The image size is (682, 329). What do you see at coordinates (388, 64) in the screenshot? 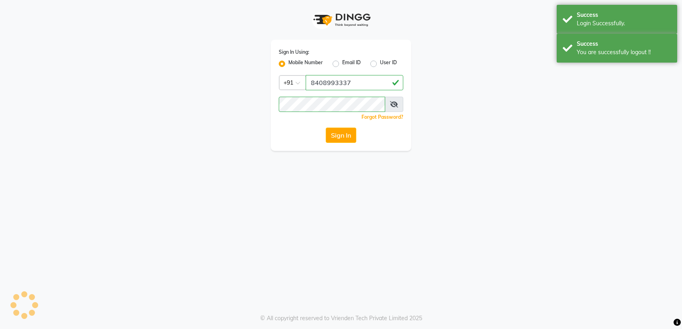
I see `label: User ID` at bounding box center [388, 64].